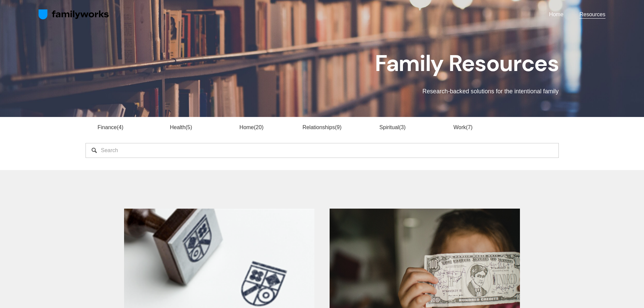 The width and height of the screenshot is (644, 308). Describe the element at coordinates (120, 127) in the screenshot. I see `span: 4` at that location.